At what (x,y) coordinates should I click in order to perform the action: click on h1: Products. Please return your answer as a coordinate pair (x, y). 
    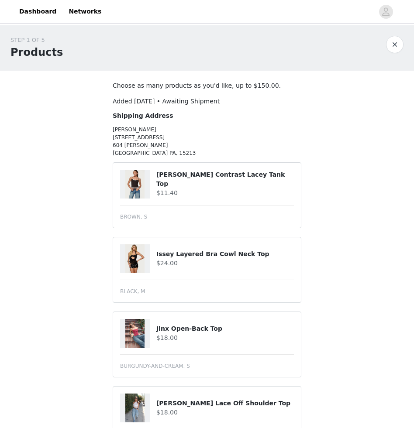
    Looking at the image, I should click on (37, 52).